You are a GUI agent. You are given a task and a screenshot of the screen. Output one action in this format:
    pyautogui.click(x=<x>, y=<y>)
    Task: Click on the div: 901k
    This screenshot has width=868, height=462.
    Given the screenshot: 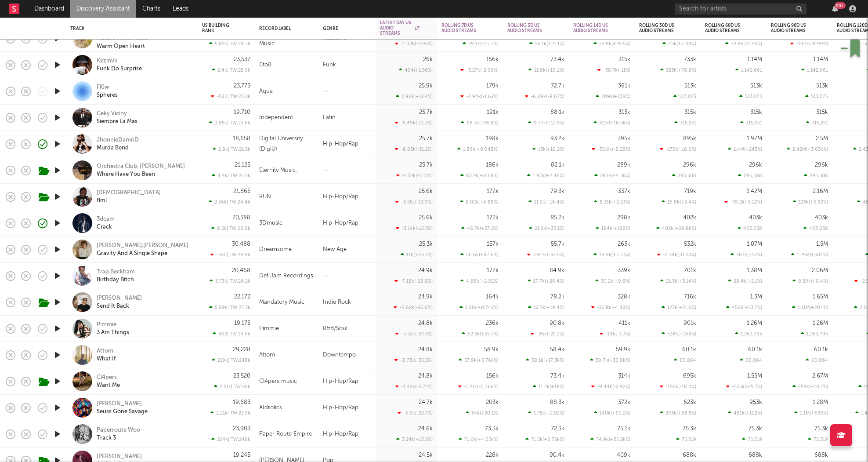 What is the action you would take?
    pyautogui.click(x=689, y=323)
    